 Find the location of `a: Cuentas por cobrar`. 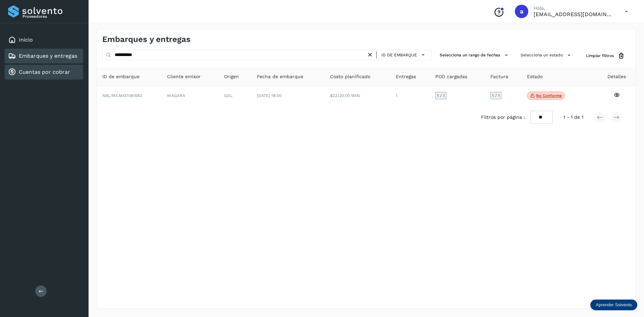

a: Cuentas por cobrar is located at coordinates (44, 72).